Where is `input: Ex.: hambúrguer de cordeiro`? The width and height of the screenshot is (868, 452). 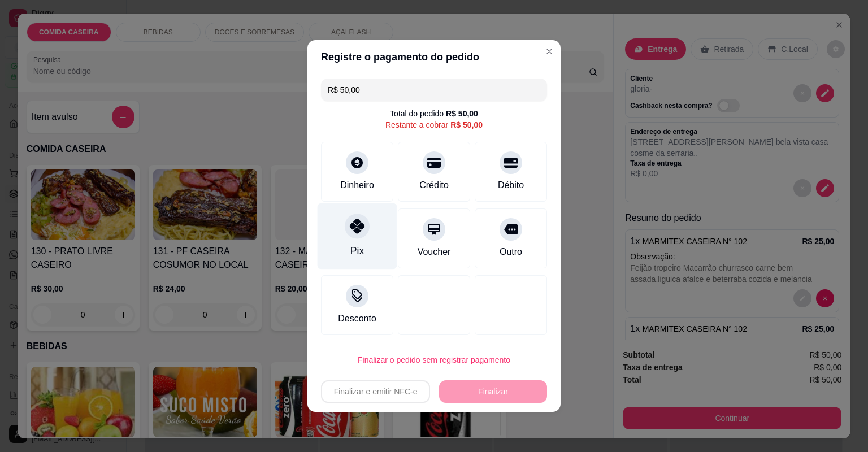 input: Ex.: hambúrguer de cordeiro is located at coordinates (434, 90).